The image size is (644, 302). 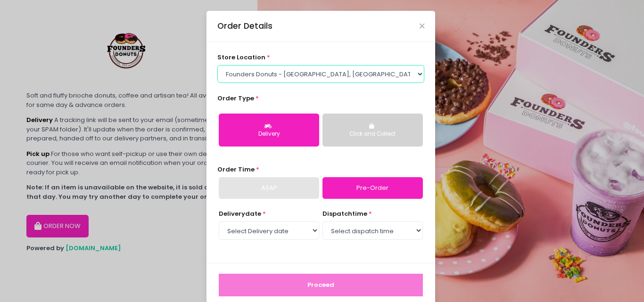 I want to click on span: Order Type, so click(x=236, y=98).